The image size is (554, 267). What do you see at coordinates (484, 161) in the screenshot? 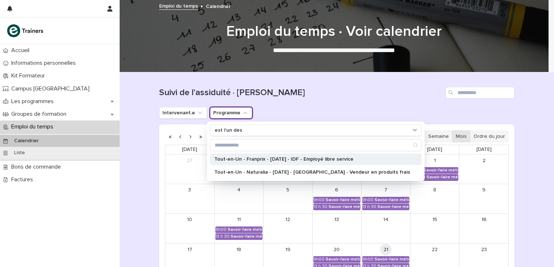
I see `a: 2 août 2025` at bounding box center [484, 161].